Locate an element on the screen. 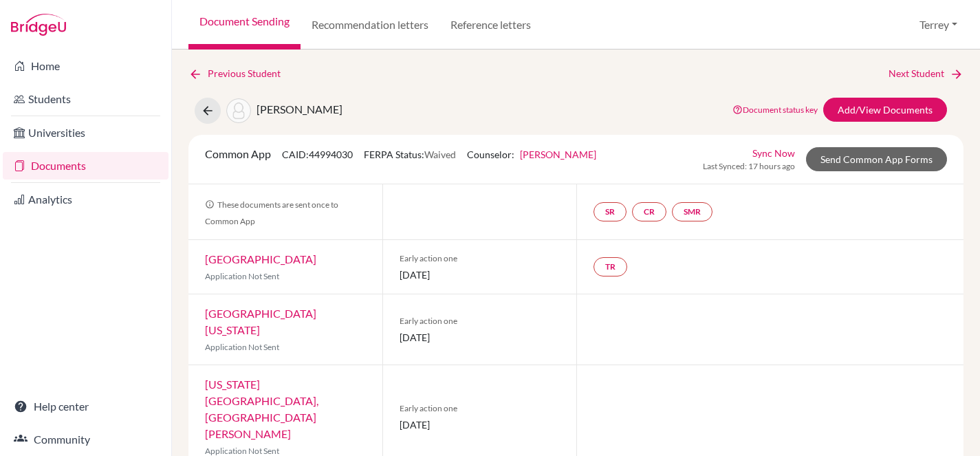  a: CR is located at coordinates (649, 212).